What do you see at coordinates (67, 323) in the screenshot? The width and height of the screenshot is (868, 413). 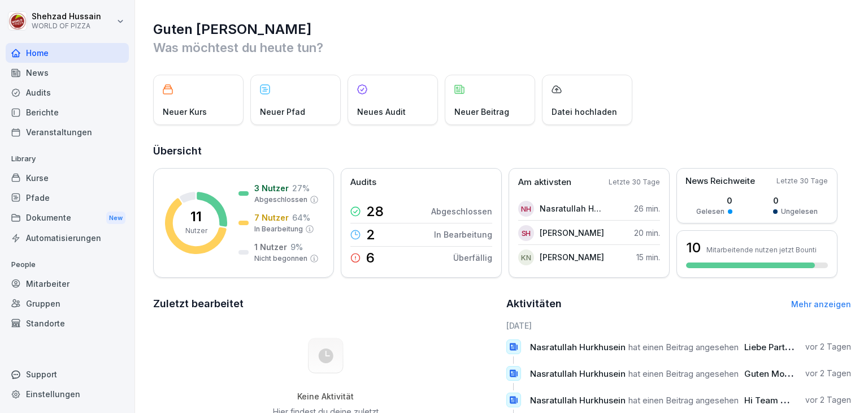 I see `div: Standorte` at bounding box center [67, 323].